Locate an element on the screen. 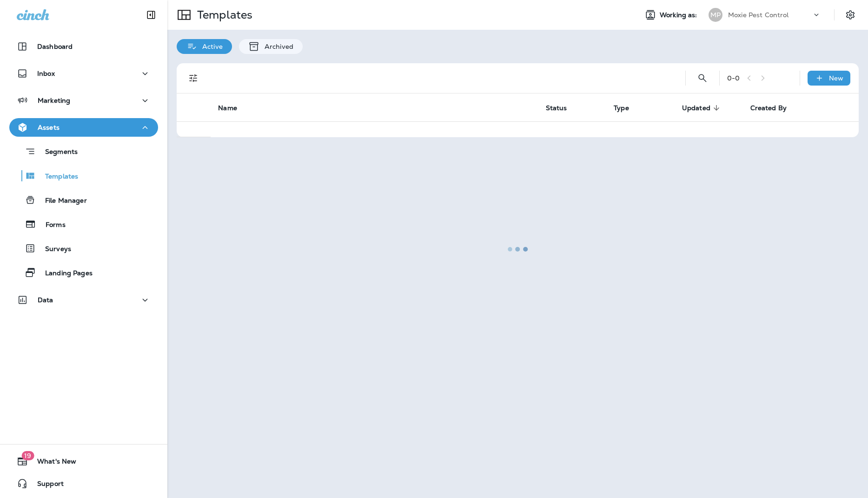  button: Marketing is located at coordinates (84, 100).